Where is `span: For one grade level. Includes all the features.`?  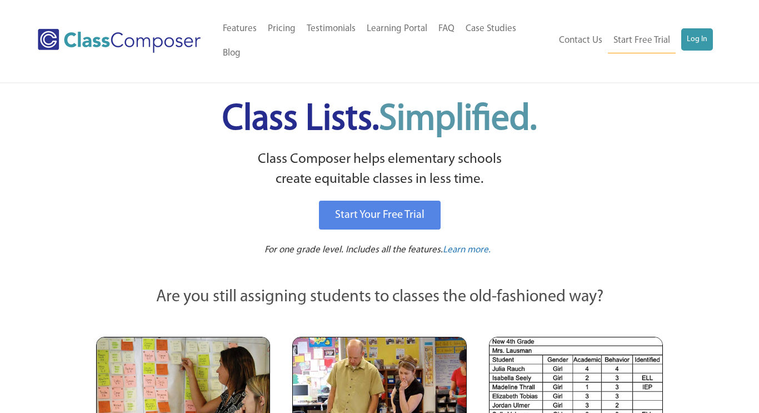
span: For one grade level. Includes all the features. is located at coordinates (354, 250).